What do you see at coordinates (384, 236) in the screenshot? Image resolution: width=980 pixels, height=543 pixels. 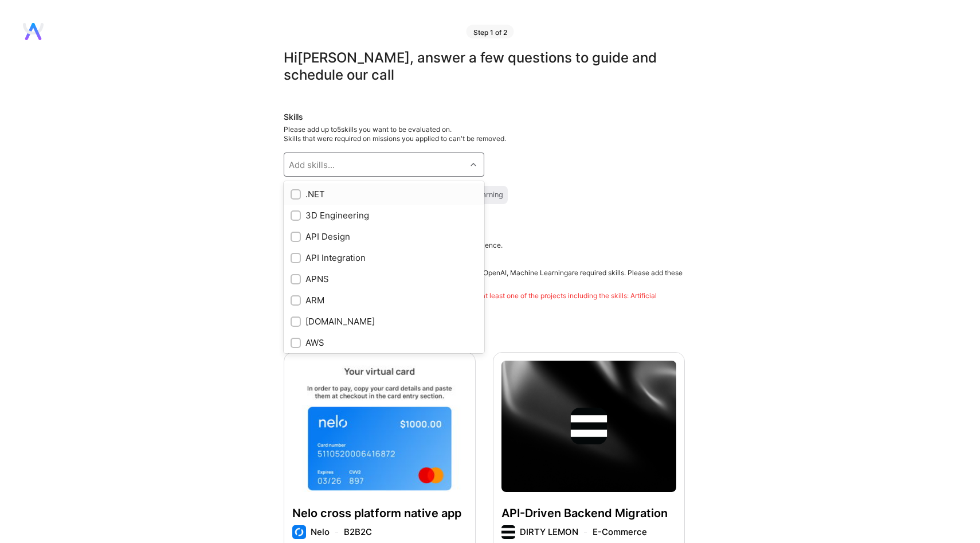 I see `div: API Design` at bounding box center [384, 236].